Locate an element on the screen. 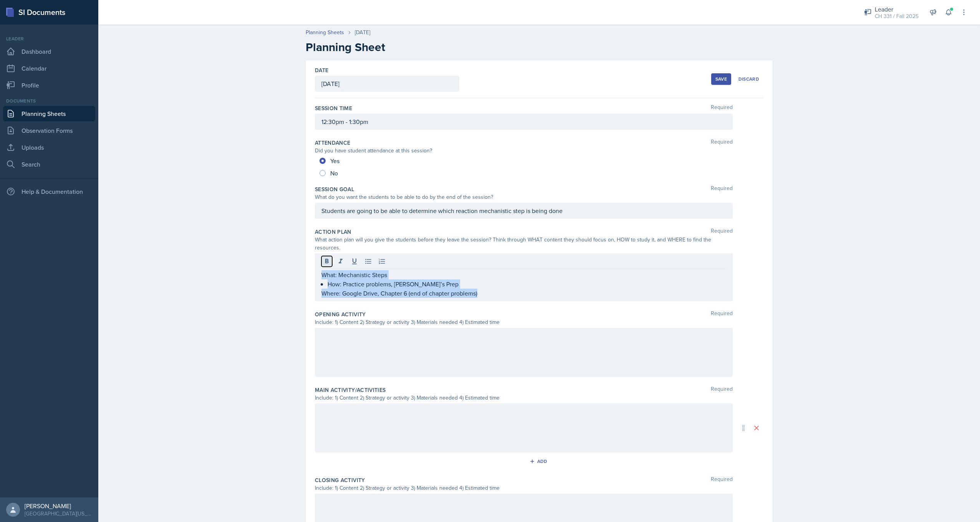  a: Observation Forms is located at coordinates (49, 130).